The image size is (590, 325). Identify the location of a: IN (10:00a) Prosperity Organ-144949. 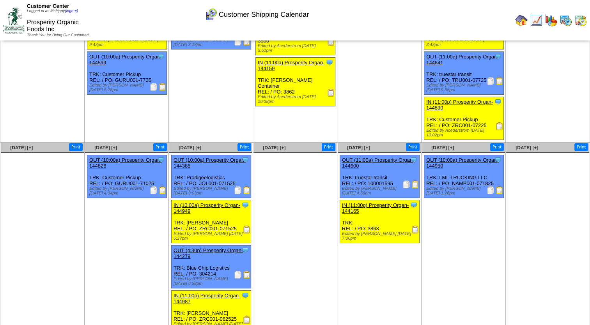
(207, 208).